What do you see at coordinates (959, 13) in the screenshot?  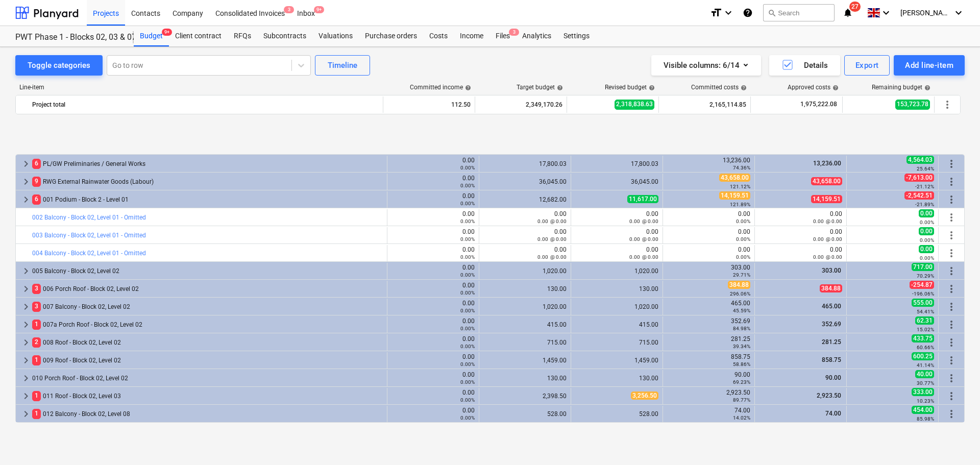 I see `i: keyboard_arrow_down` at bounding box center [959, 13].